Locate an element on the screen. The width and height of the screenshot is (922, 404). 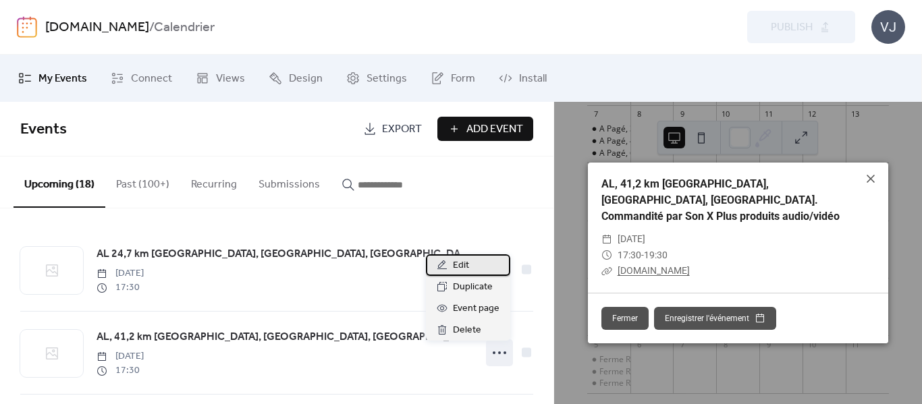
b: Calendrier is located at coordinates (184, 28).